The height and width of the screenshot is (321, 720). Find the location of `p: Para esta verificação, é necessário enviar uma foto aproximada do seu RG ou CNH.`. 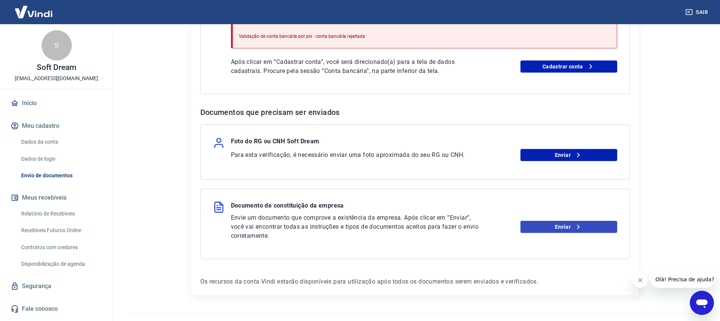

p: Para esta verificação, é necessário enviar uma foto aproximada do seu RG ou CNH. is located at coordinates (356, 155).